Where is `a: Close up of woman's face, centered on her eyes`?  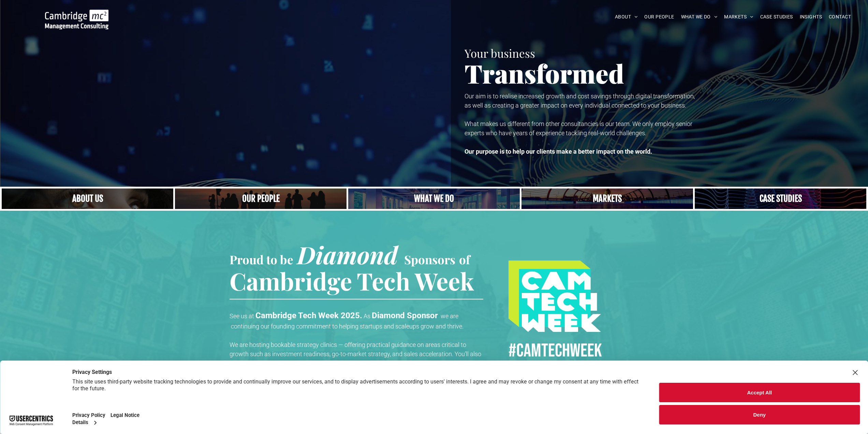
a: Close up of woman's face, centered on her eyes is located at coordinates (87, 199).